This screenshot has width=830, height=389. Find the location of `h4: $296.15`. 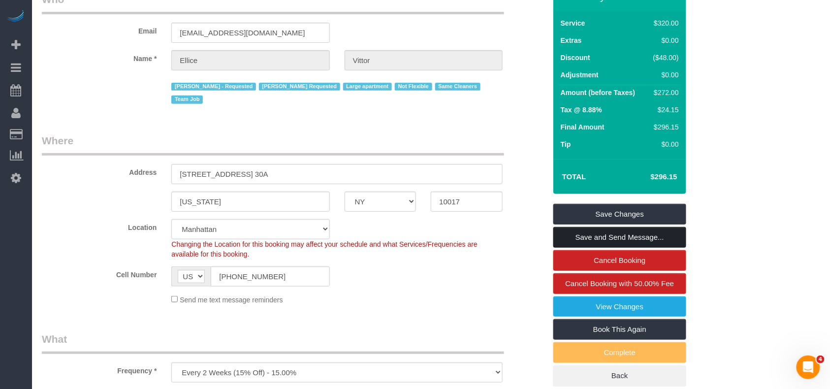

h4: $296.15 is located at coordinates (649, 177).